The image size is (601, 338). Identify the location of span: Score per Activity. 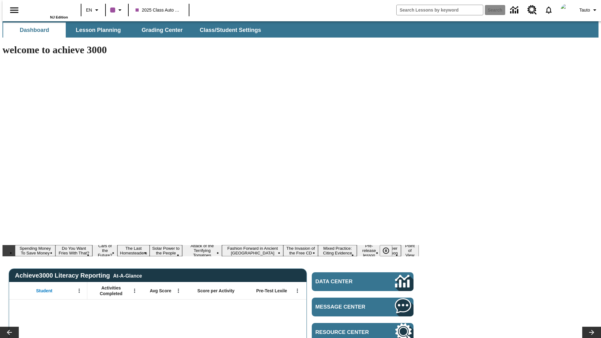
(216, 291).